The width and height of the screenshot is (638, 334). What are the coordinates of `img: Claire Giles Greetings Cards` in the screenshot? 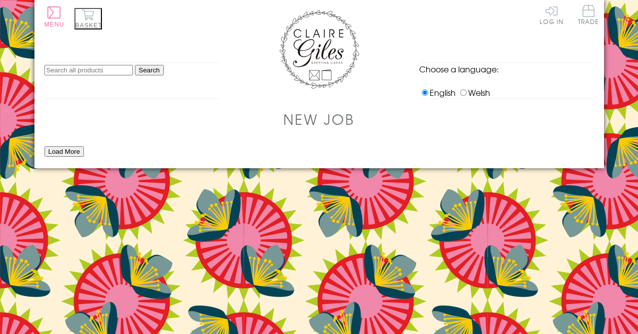 It's located at (319, 49).